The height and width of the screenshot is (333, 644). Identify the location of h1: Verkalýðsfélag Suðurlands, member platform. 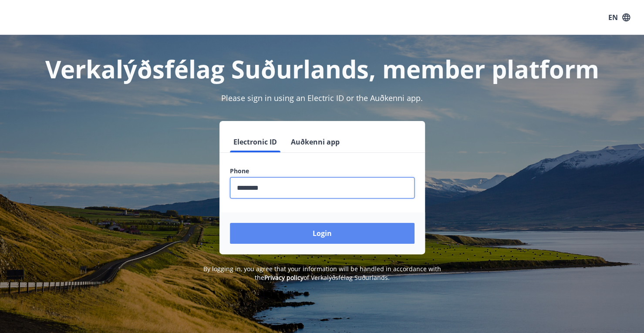
(322, 69).